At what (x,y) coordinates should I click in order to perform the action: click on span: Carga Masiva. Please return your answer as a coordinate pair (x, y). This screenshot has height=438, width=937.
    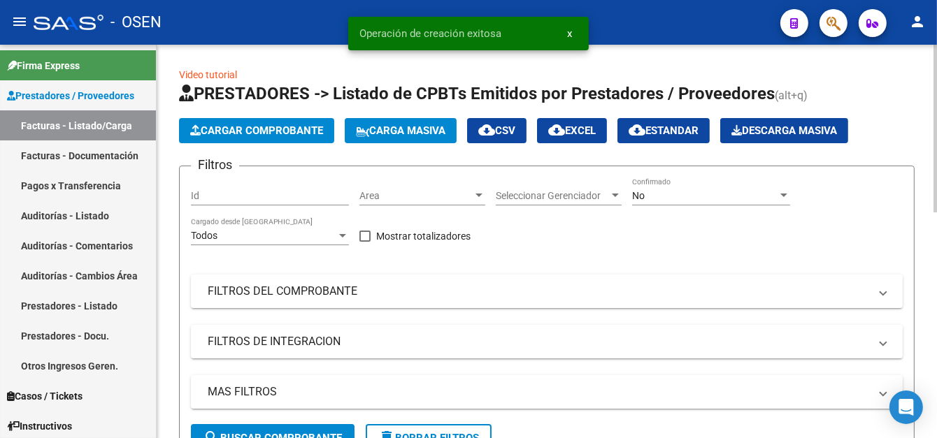
    Looking at the image, I should click on (401, 131).